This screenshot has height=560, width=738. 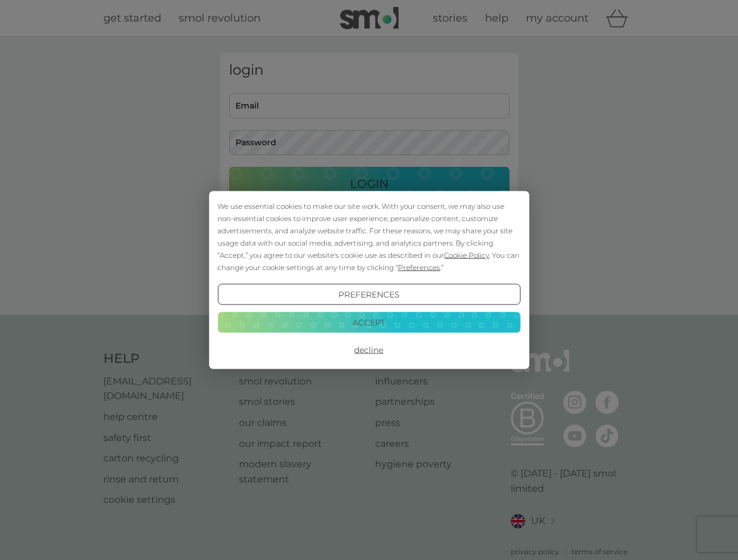 What do you see at coordinates (369, 294) in the screenshot?
I see `button: Preferences` at bounding box center [369, 294].